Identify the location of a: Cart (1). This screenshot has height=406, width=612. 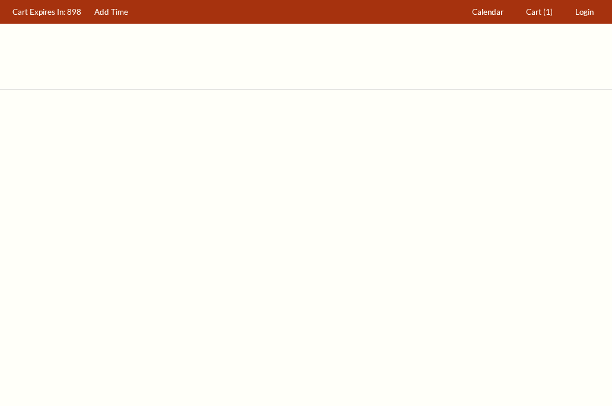
(540, 12).